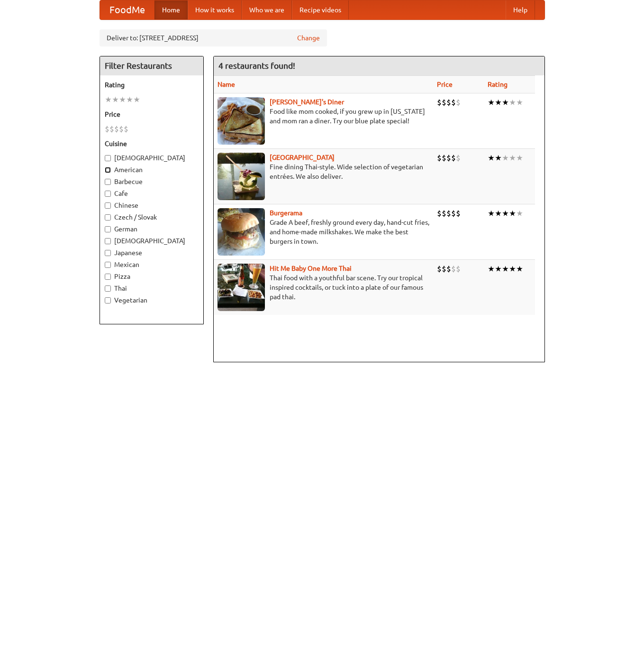  What do you see at coordinates (151, 217) in the screenshot?
I see `label: Czech / Slovak` at bounding box center [151, 217].